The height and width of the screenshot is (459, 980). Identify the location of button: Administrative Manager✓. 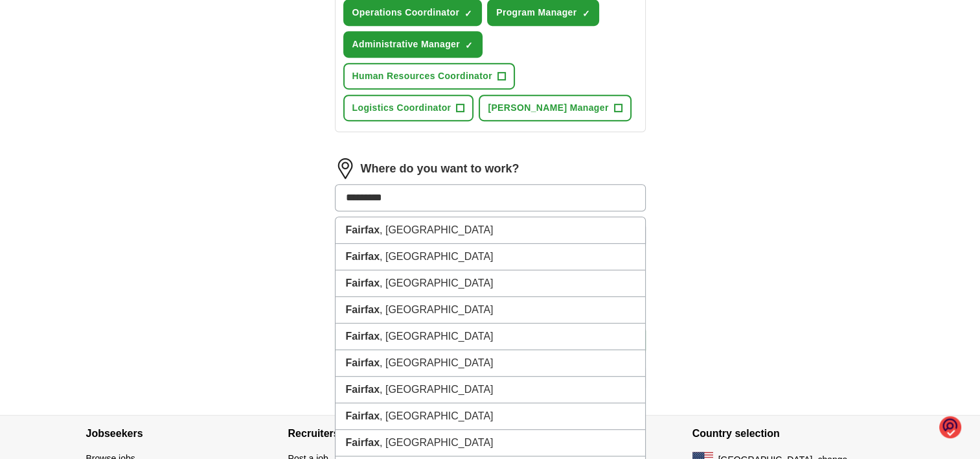
(413, 44).